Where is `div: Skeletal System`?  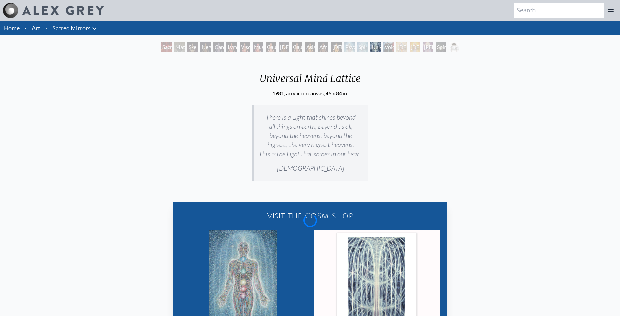
div: Skeletal System is located at coordinates (192, 47).